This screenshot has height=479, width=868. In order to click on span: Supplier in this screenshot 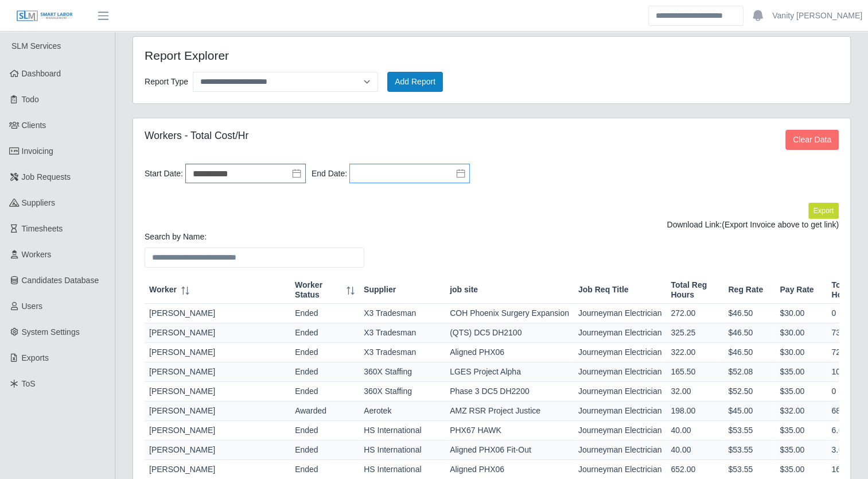, I will do `click(380, 289)`.